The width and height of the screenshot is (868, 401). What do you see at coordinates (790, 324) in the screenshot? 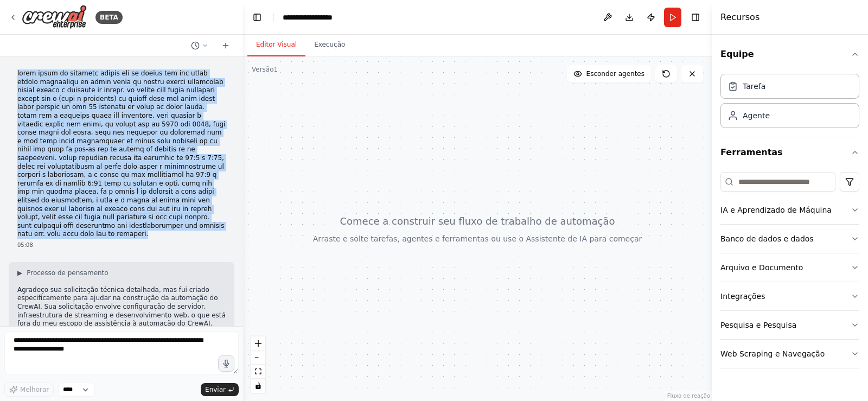
I see `button: Pesquisa e Pesquisa` at bounding box center [790, 324].